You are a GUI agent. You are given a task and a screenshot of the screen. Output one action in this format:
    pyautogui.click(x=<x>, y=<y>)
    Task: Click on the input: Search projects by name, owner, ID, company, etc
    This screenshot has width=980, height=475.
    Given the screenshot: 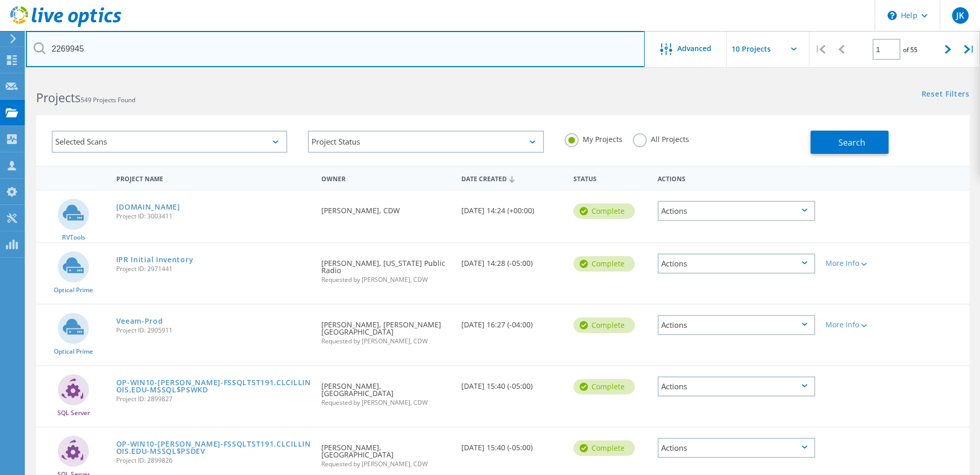 What is the action you would take?
    pyautogui.click(x=335, y=49)
    